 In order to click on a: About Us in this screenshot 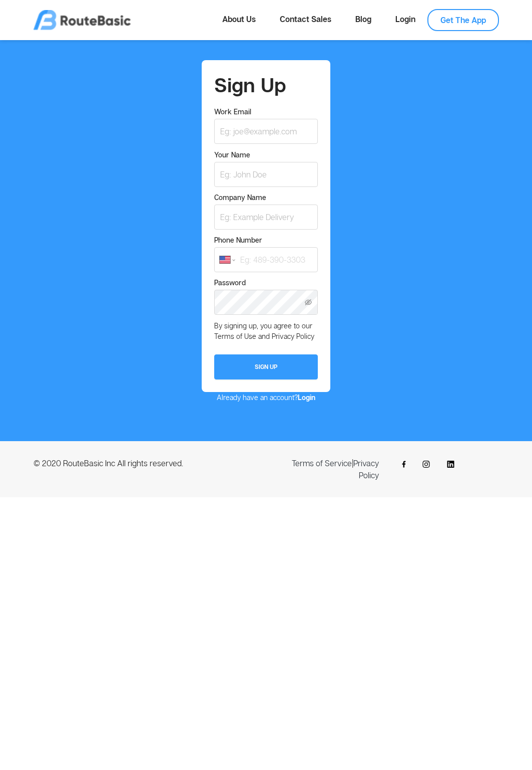, I will do `click(239, 19)`.